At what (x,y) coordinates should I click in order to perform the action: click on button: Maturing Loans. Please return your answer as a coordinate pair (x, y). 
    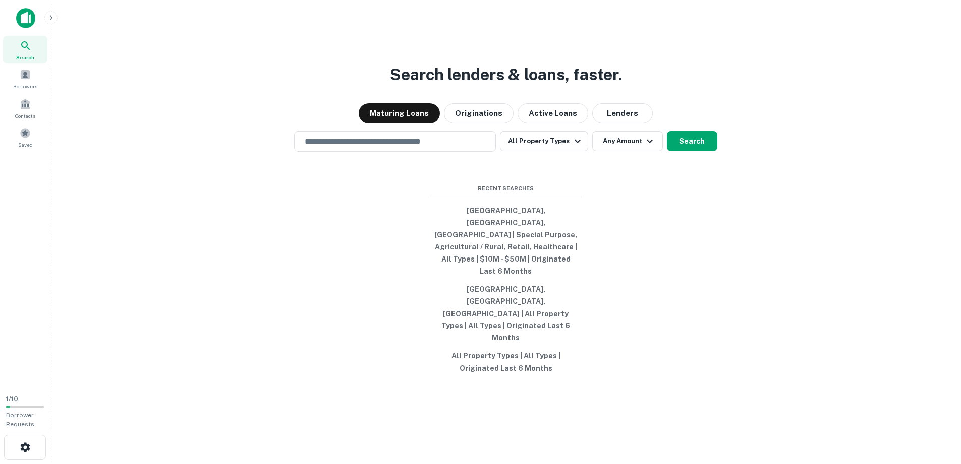
    Looking at the image, I should click on (399, 113).